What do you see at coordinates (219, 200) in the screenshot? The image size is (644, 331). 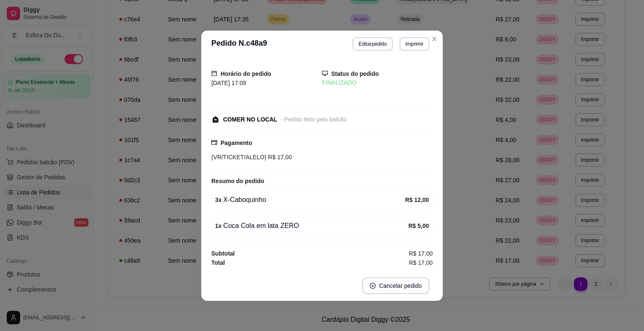 I see `strong: 3 x` at bounding box center [219, 200].